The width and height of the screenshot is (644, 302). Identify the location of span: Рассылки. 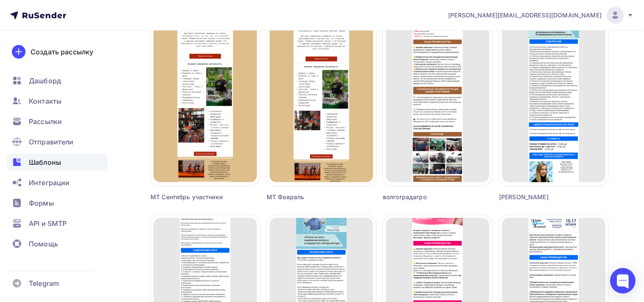
(45, 121).